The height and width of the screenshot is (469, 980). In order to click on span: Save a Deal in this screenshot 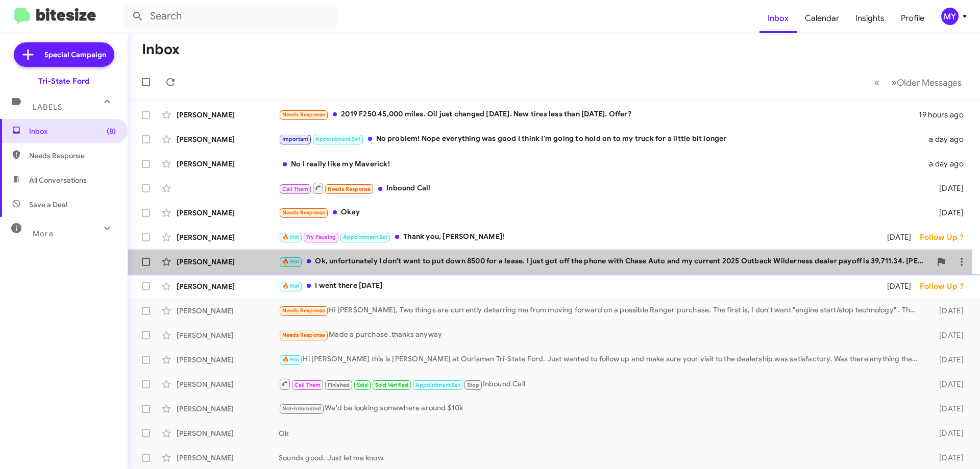, I will do `click(48, 205)`.